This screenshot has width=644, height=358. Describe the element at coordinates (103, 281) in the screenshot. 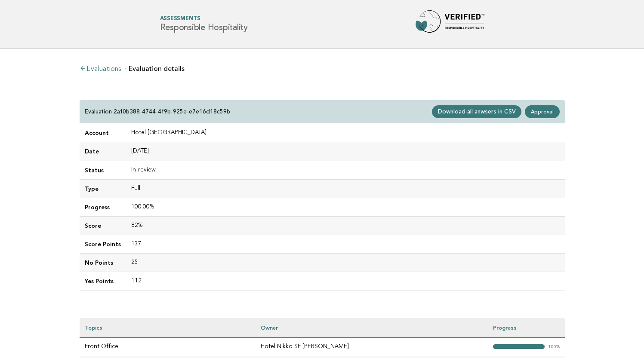

I see `td: Yes Points` at that location.